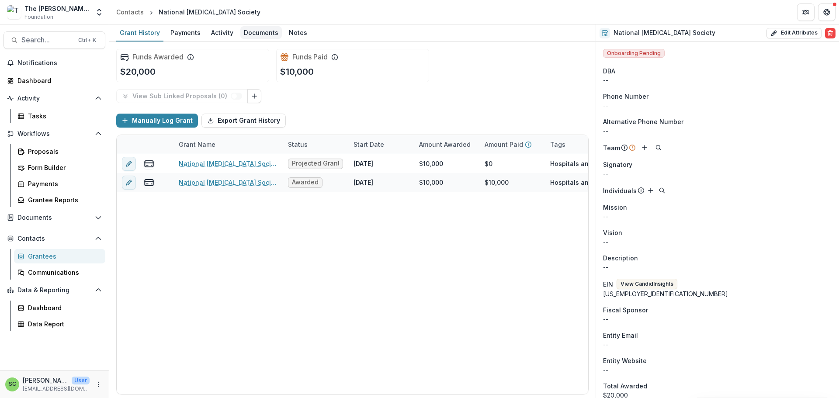  What do you see at coordinates (54, 239) in the screenshot?
I see `button: Open Contacts` at bounding box center [54, 239].